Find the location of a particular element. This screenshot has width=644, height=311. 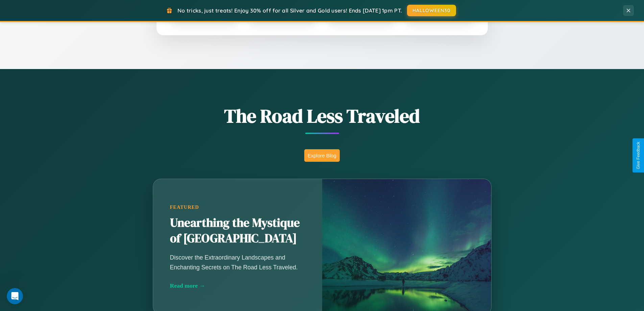

button: HALLOWEEN30 is located at coordinates (431, 11).